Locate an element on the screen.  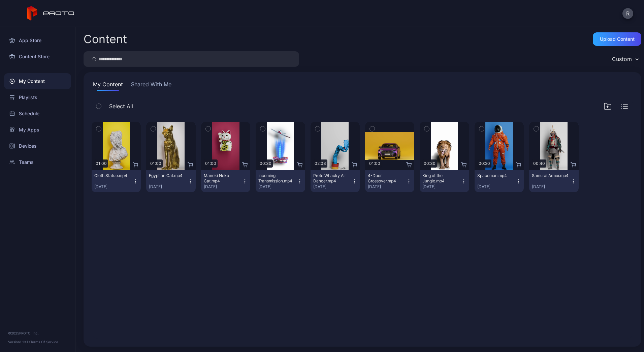
button: Shared With Me is located at coordinates (151, 86).